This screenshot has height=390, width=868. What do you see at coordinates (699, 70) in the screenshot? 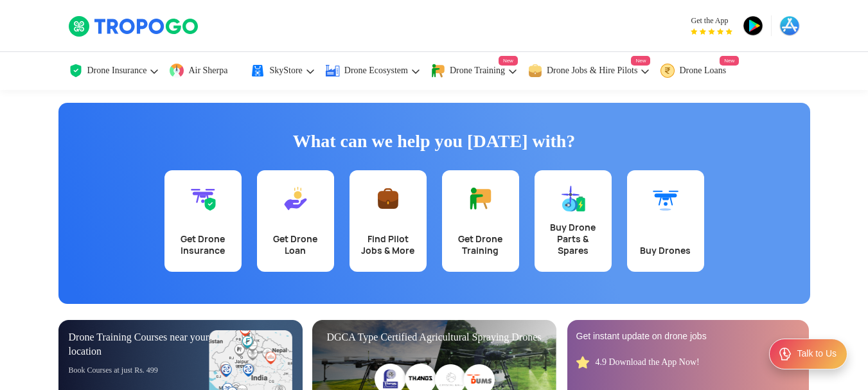
I see `a: Drone LoansNew` at bounding box center [699, 70].